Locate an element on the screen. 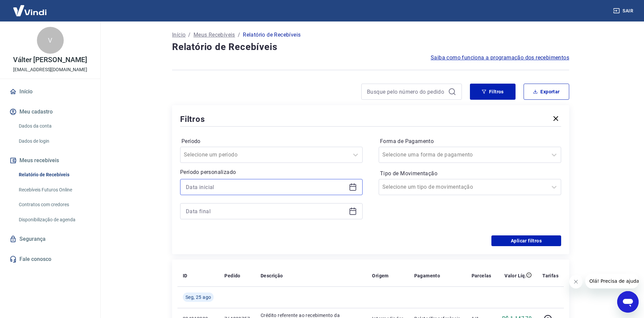 This screenshot has width=644, height=318. a: Segurança is located at coordinates (50, 239).